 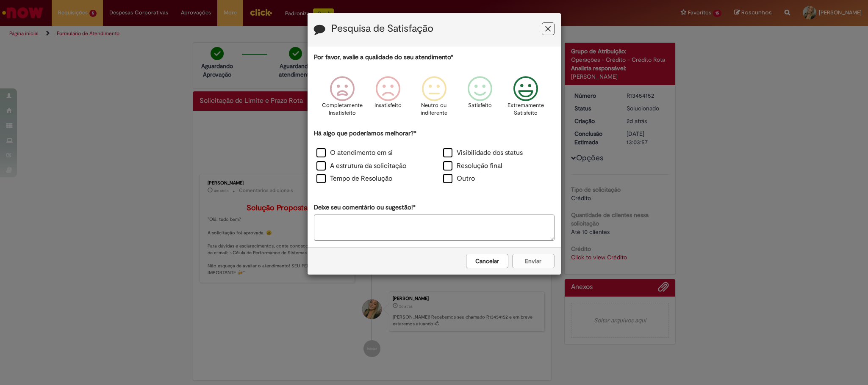 What do you see at coordinates (483, 153) in the screenshot?
I see `label: Visibilidade dos status` at bounding box center [483, 153].